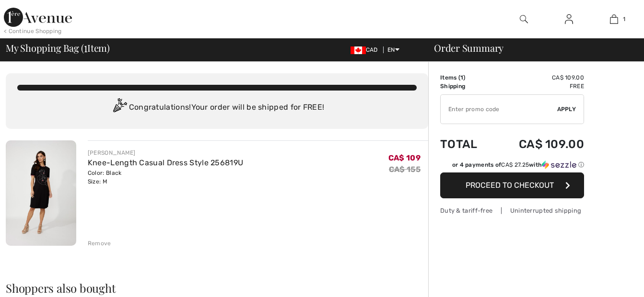 The image size is (644, 297). I want to click on h2: Shoppers also bought, so click(217, 288).